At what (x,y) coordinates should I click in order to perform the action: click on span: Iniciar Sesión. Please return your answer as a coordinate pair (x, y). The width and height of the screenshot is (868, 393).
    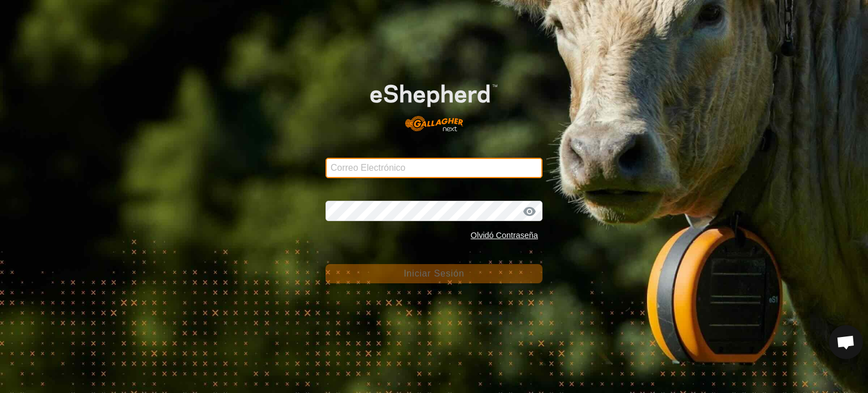
    Looking at the image, I should click on (433, 273).